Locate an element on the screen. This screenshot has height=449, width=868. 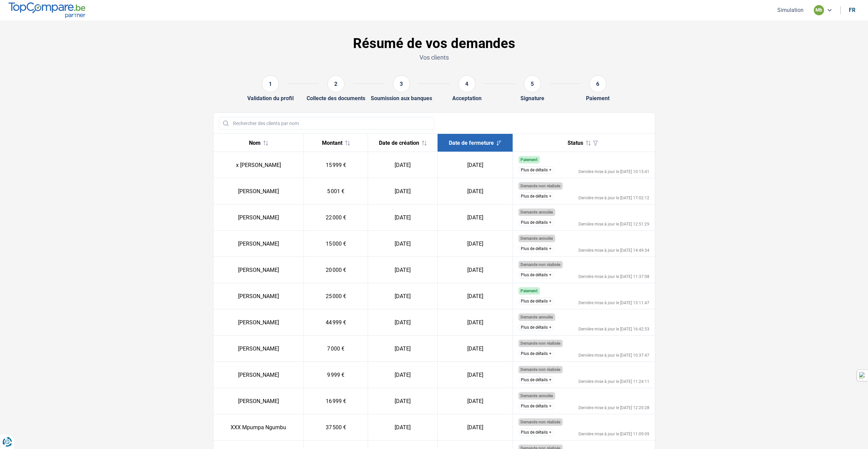
td: 37 500 € is located at coordinates (335, 427).